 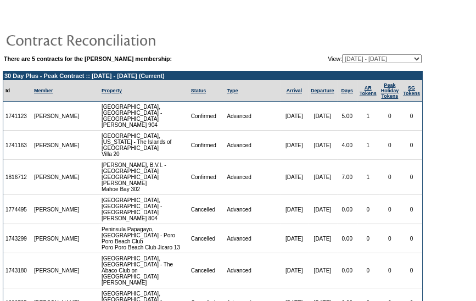 I want to click on td: 1741163, so click(x=18, y=145).